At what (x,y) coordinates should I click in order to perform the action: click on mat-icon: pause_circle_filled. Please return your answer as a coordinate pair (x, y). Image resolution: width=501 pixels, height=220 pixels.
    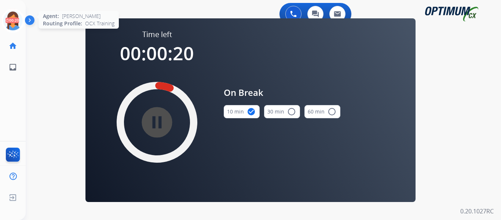
    Looking at the image, I should click on (157, 122).